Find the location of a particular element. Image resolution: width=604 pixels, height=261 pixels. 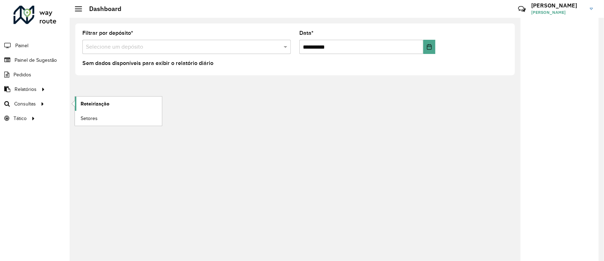

a: Roteirização is located at coordinates (118, 104).